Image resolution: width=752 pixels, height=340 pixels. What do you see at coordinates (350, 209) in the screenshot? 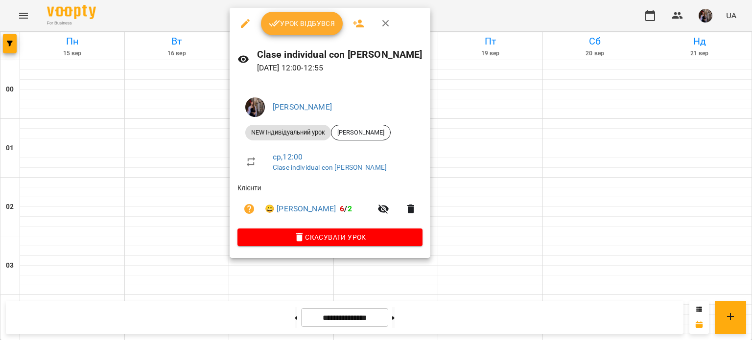
I see `span: 2` at bounding box center [350, 209].